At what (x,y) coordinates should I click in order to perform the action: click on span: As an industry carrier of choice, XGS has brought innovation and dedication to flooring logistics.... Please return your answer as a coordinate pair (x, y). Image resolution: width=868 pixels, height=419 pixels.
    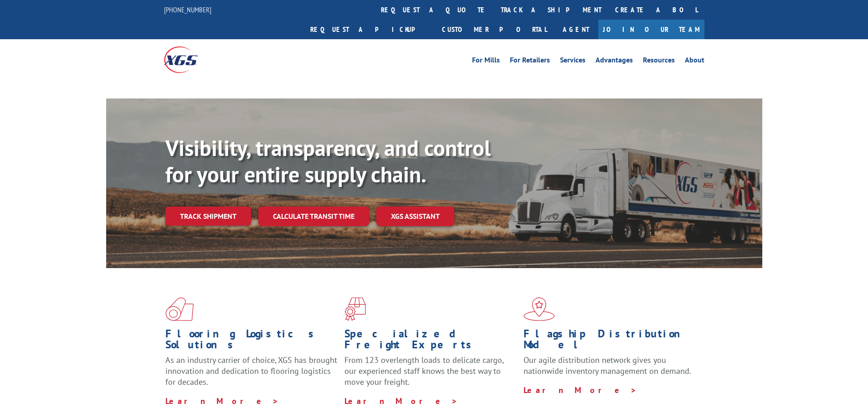
    Looking at the image, I should click on (251, 371).